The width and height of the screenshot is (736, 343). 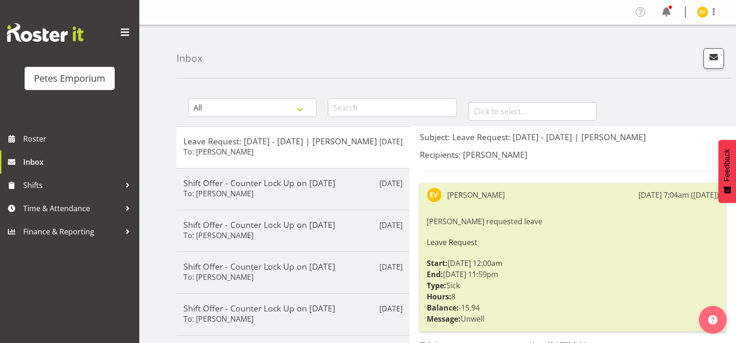 I want to click on span: Shifts, so click(x=72, y=185).